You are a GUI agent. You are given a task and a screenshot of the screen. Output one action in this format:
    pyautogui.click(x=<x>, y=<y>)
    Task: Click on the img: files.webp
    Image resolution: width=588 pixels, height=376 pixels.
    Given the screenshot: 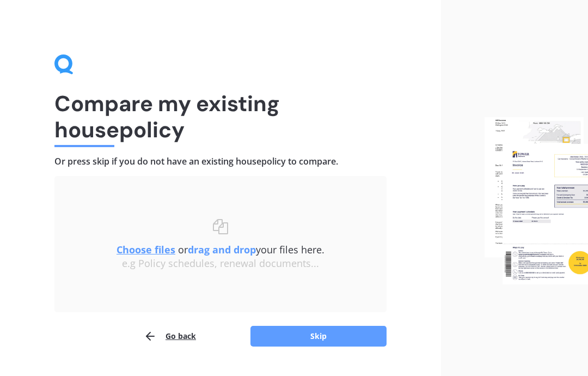 What is the action you would take?
    pyautogui.click(x=536, y=200)
    